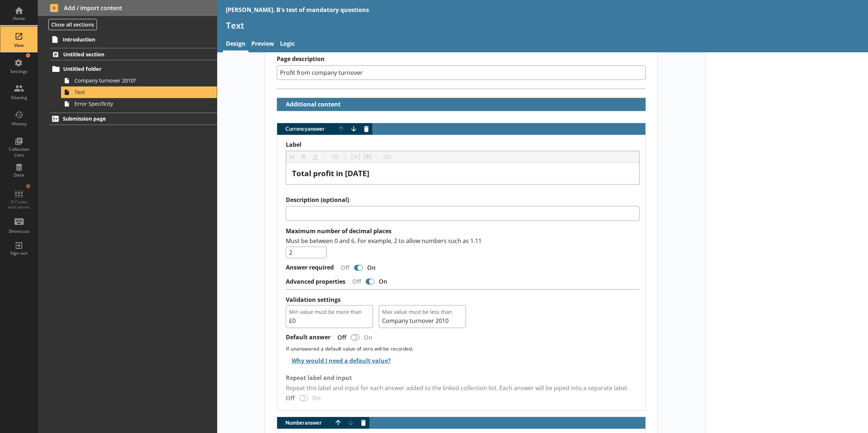  I want to click on button: Close all sections, so click(73, 24).